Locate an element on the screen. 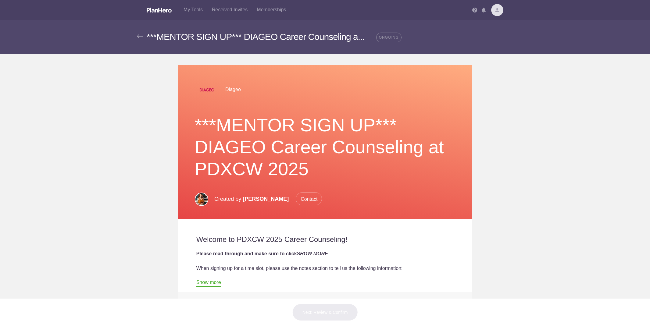  img: Notifications is located at coordinates (484, 10).